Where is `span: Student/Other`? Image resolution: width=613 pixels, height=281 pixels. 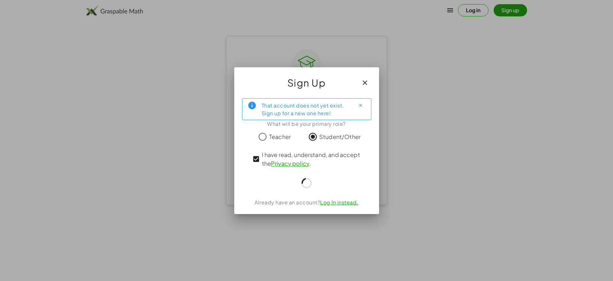
span: Student/Other is located at coordinates (340, 136).